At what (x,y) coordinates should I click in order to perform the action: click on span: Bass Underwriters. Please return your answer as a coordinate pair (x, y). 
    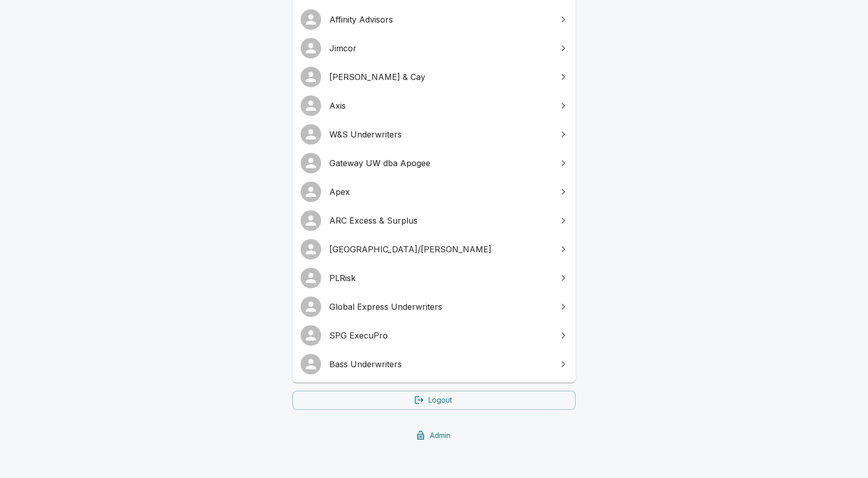
    Looking at the image, I should click on (440, 364).